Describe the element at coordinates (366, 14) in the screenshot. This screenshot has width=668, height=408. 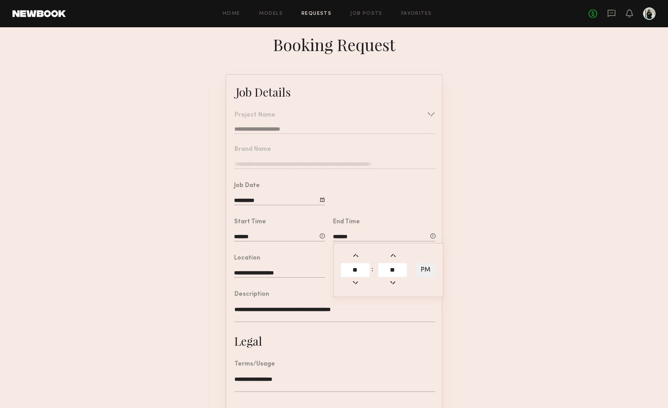
I see `a: Job Posts` at that location.